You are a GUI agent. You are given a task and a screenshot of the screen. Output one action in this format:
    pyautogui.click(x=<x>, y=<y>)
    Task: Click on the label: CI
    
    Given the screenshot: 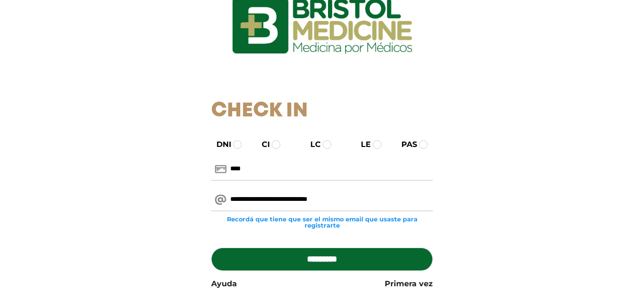 What is the action you would take?
    pyautogui.click(x=261, y=144)
    